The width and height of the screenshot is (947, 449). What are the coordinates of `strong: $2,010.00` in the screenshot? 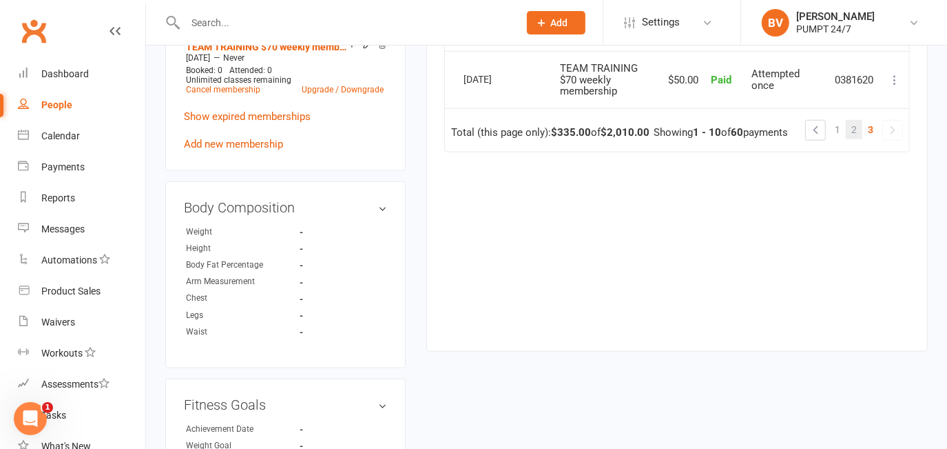 It's located at (625, 132).